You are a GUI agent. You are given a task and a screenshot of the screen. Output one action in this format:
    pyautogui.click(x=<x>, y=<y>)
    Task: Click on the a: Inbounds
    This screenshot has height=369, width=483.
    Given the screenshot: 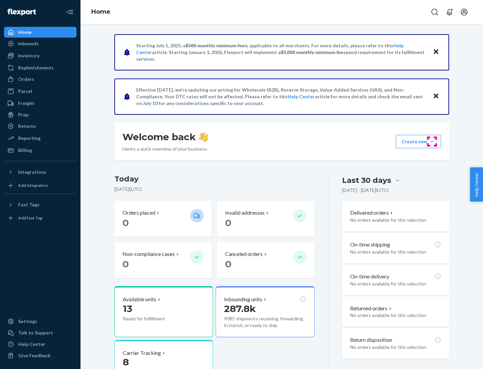 What is the action you would take?
    pyautogui.click(x=40, y=44)
    